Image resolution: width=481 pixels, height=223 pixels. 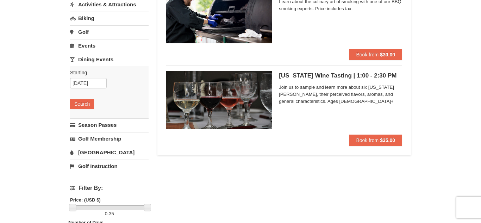 I want to click on button: Book from $30.00, so click(x=375, y=55).